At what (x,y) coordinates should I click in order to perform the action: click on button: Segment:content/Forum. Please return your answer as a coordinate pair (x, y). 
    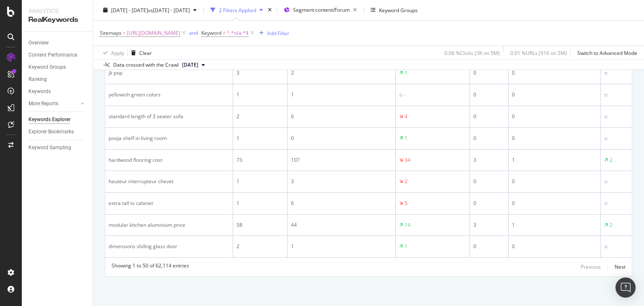
    Looking at the image, I should click on (320, 10).